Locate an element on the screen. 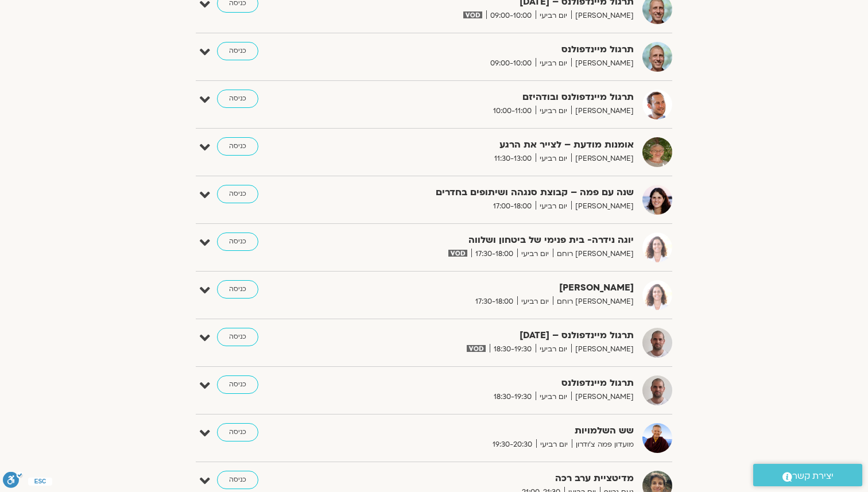 Image resolution: width=868 pixels, height=492 pixels. strong: שנה עם פמה – קבוצת סנגהה ושיתופים בחדרים is located at coordinates (493, 192).